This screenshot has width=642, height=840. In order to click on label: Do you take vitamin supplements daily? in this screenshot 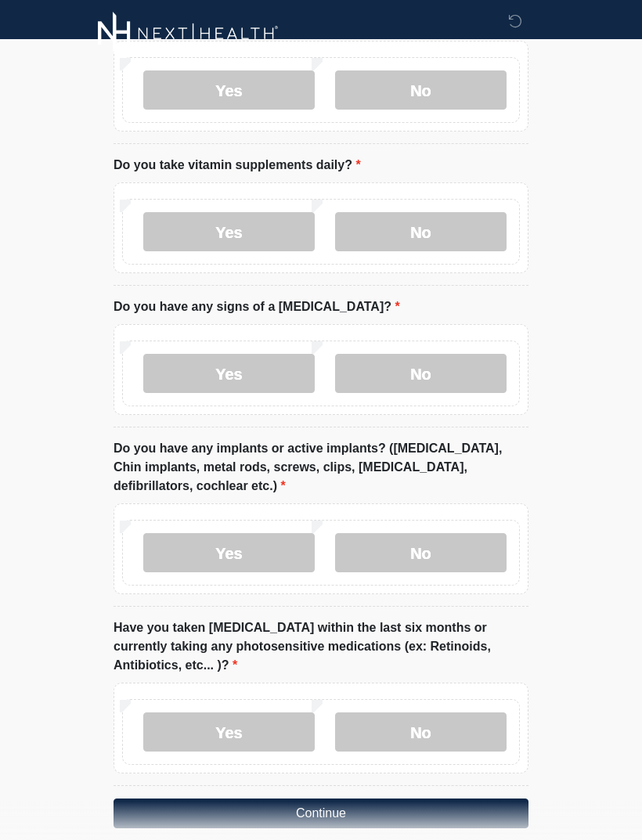, I will do `click(238, 165)`.